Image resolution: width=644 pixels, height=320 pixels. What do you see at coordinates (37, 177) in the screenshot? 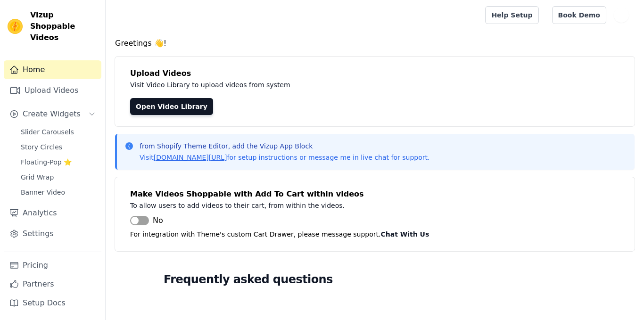
I see `span: Grid Wrap` at bounding box center [37, 177].